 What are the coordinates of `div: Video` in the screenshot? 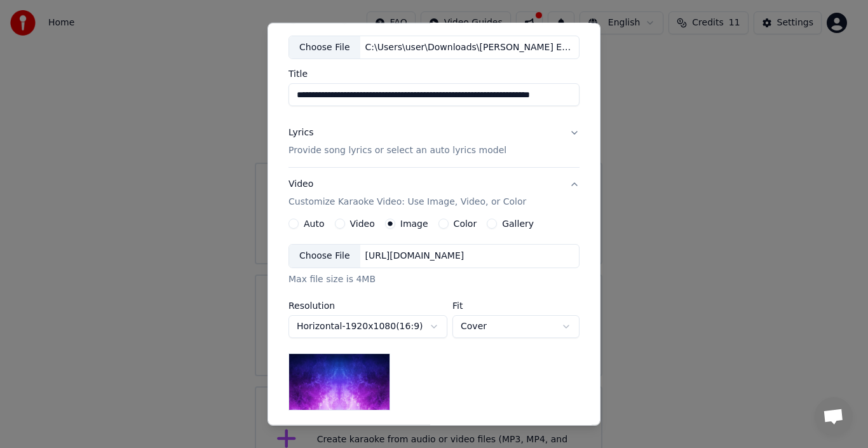 It's located at (407, 193).